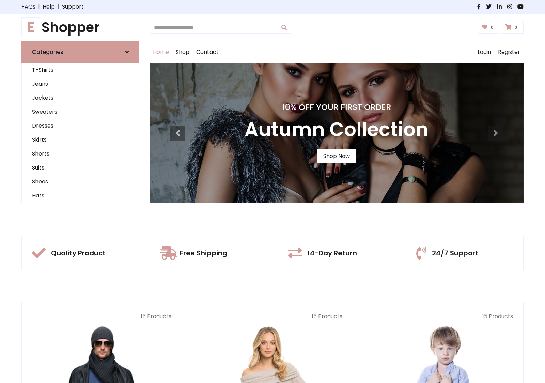 Image resolution: width=545 pixels, height=383 pixels. What do you see at coordinates (48, 52) in the screenshot?
I see `h6: Categories` at bounding box center [48, 52].